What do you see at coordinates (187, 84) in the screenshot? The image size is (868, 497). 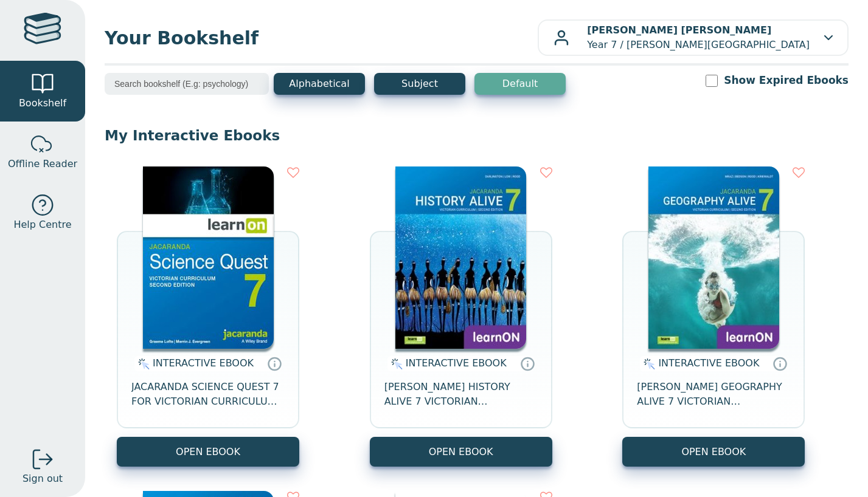 I see `input: Search bookshelf (E.g: psychology)` at bounding box center [187, 84].